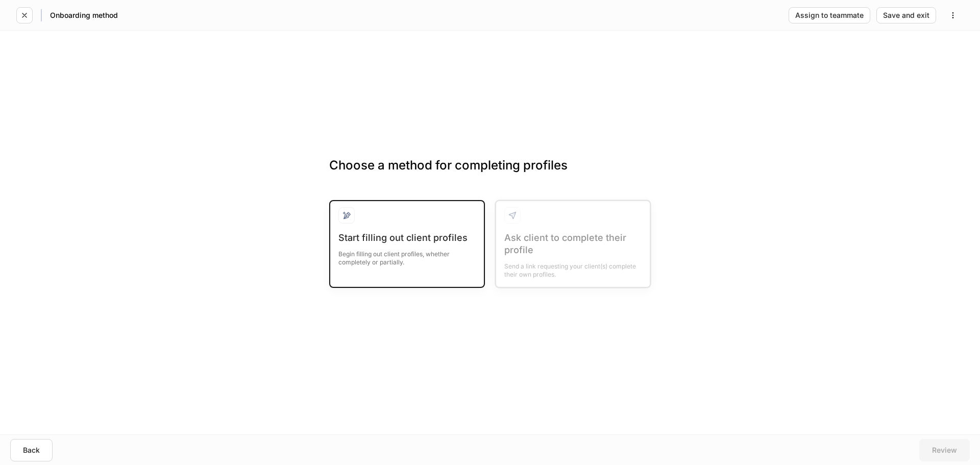 The height and width of the screenshot is (465, 980). What do you see at coordinates (829, 16) in the screenshot?
I see `button: Assign to teammate` at bounding box center [829, 16].